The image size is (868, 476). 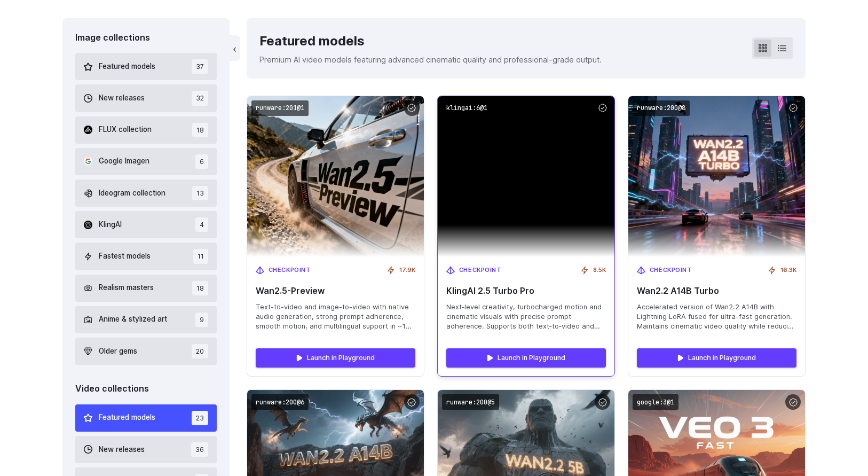 What do you see at coordinates (280, 401) in the screenshot?
I see `code: runware:200@6` at bounding box center [280, 401].